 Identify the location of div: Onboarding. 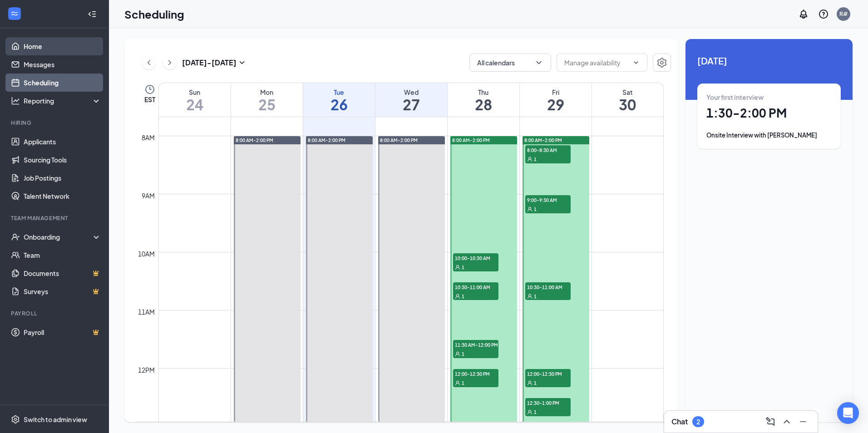
(59, 237).